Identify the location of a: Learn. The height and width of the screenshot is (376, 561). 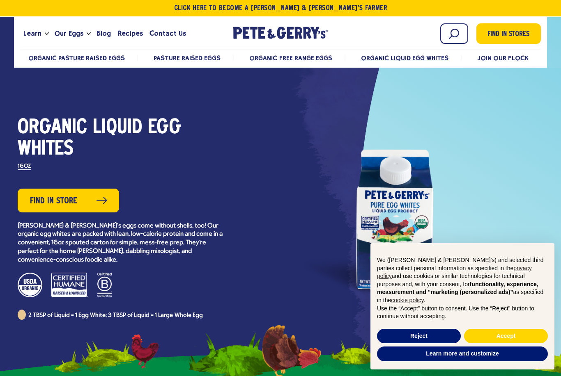
(32, 34).